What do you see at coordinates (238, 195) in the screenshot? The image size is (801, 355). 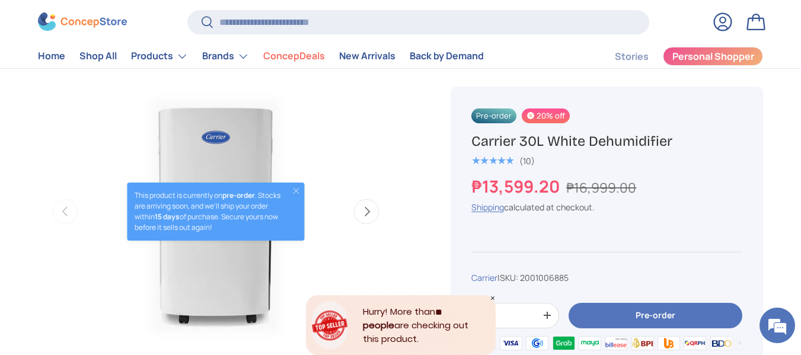 I see `strong: pre-order` at bounding box center [238, 195].